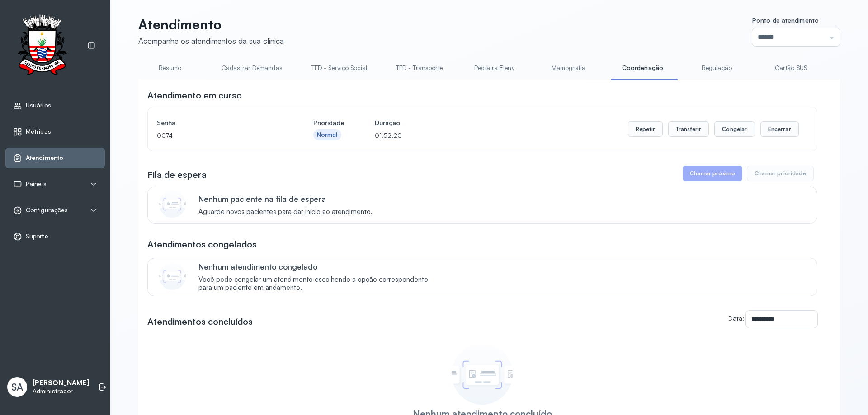 This screenshot has height=415, width=868. What do you see at coordinates (47, 210) in the screenshot?
I see `span: Configurações` at bounding box center [47, 210].